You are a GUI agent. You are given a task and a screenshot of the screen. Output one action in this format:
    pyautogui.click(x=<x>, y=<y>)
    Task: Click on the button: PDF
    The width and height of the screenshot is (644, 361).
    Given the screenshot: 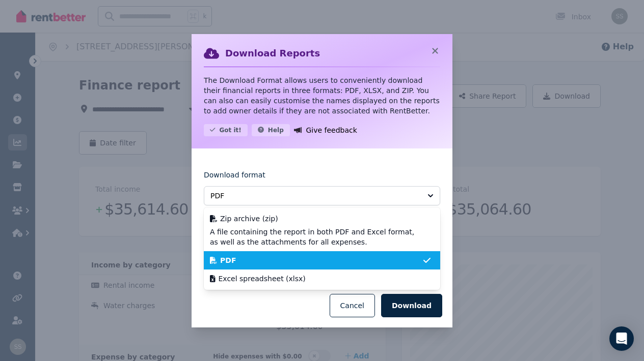 What is the action you would take?
    pyautogui.click(x=322, y=196)
    